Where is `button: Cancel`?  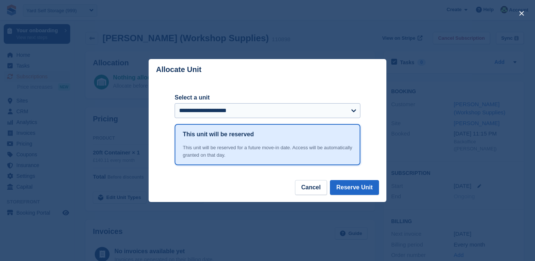 button: Cancel is located at coordinates (311, 188).